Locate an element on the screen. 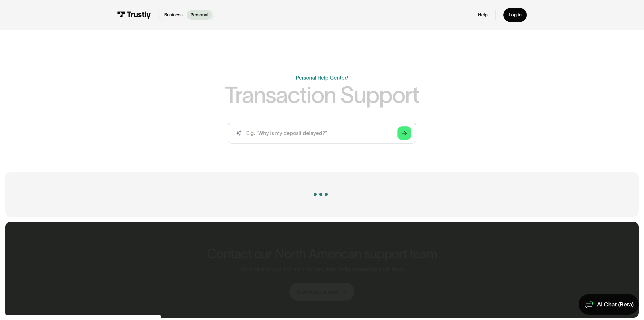  div: Log in is located at coordinates (515, 15).